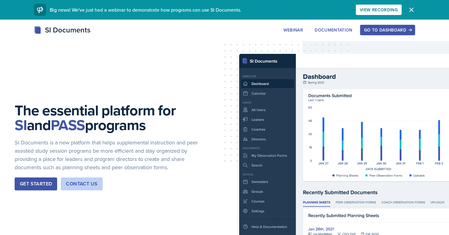  I want to click on div: SI Documents, so click(62, 30).